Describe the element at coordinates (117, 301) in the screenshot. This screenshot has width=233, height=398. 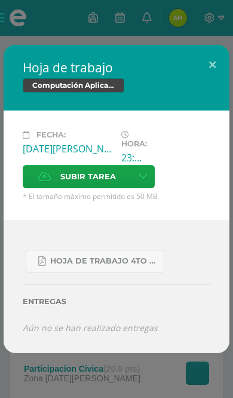
I see `label: Entregas` at that location.